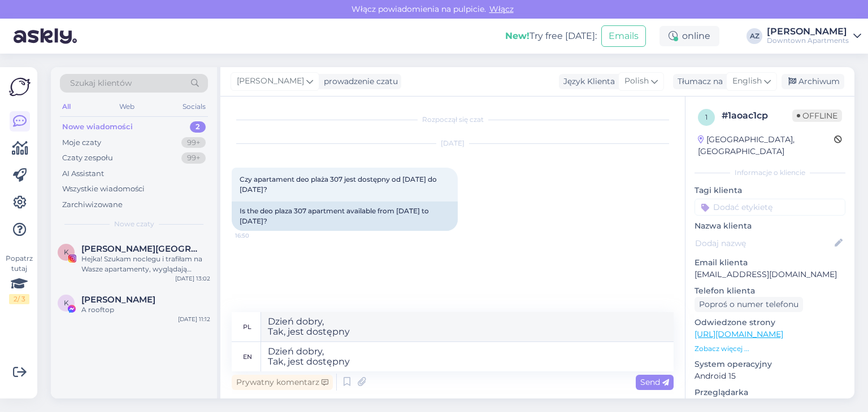 The width and height of the screenshot is (868, 412). Describe the element at coordinates (104, 189) in the screenshot. I see `div: Wszystkie wiadomości` at that location.